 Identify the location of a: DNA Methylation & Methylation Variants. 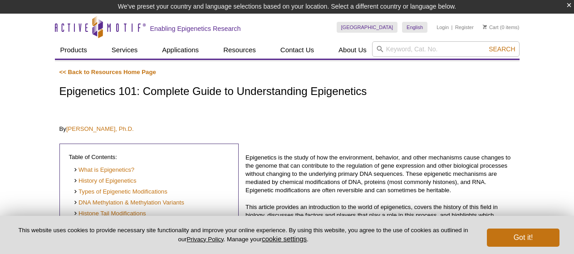
(129, 202).